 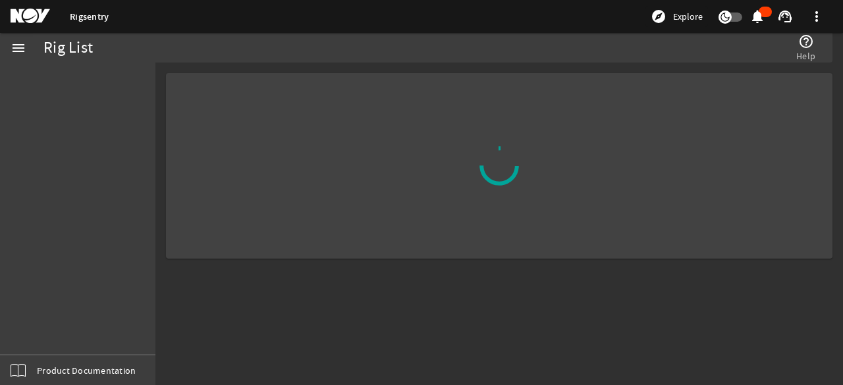 I want to click on div: Rig List, so click(x=68, y=48).